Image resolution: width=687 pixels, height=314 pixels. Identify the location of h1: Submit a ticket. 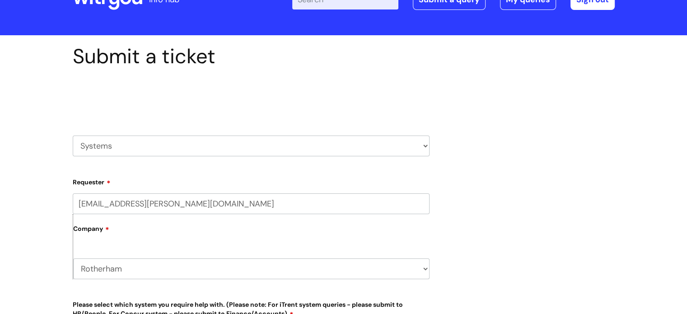
(251, 56).